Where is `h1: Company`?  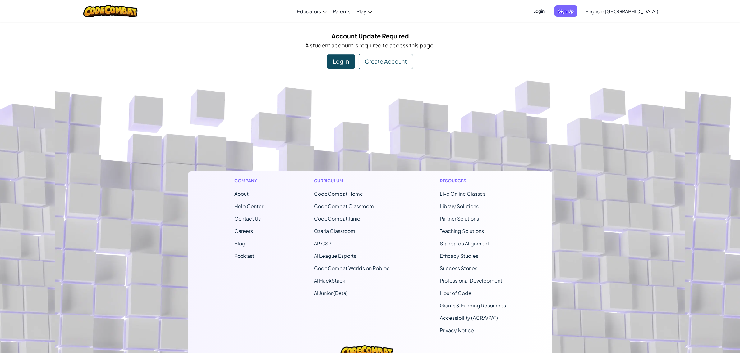 h1: Company is located at coordinates (248, 181).